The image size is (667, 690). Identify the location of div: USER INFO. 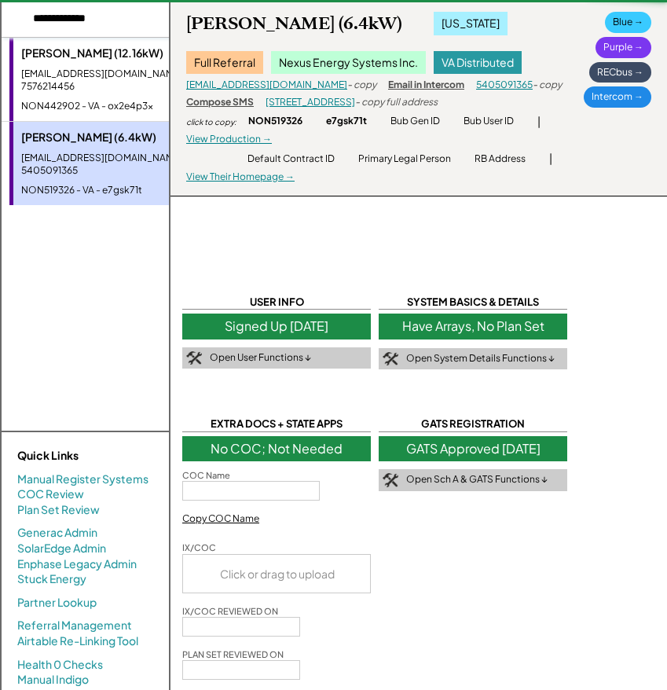
(277, 302).